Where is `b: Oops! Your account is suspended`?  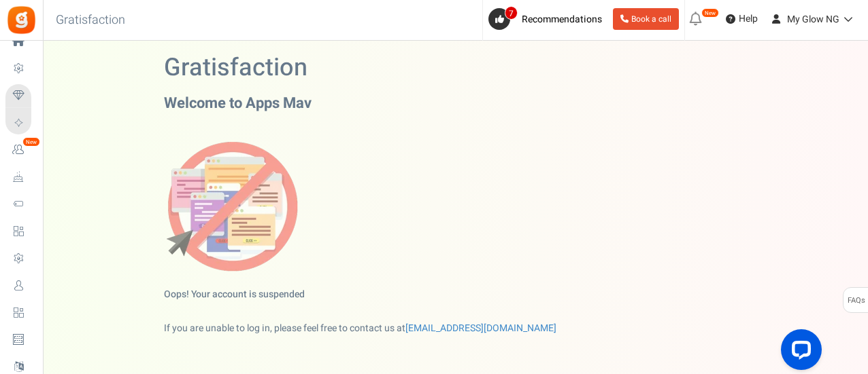
b: Oops! Your account is suspended is located at coordinates (234, 294).